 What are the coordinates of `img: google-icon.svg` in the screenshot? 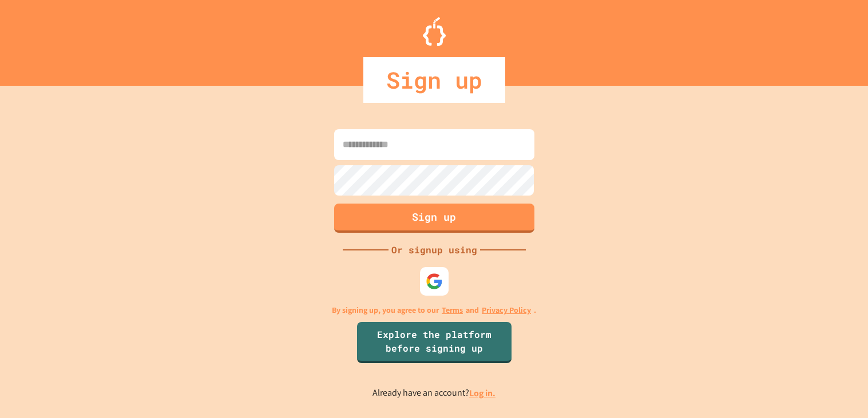 It's located at (434, 281).